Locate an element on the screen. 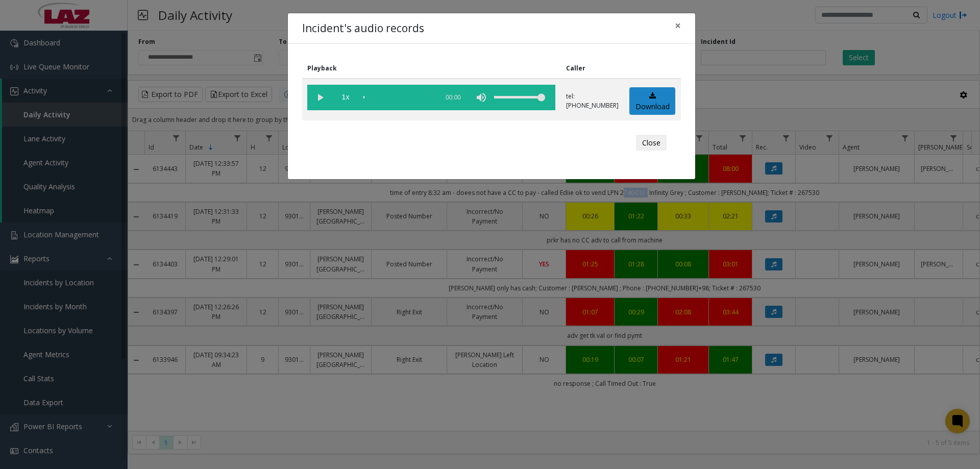 The image size is (980, 469). th: Playback is located at coordinates (432, 69).